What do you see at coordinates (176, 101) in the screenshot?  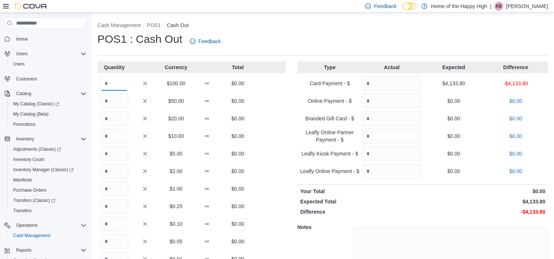 I see `p: $50.00` at bounding box center [176, 101].